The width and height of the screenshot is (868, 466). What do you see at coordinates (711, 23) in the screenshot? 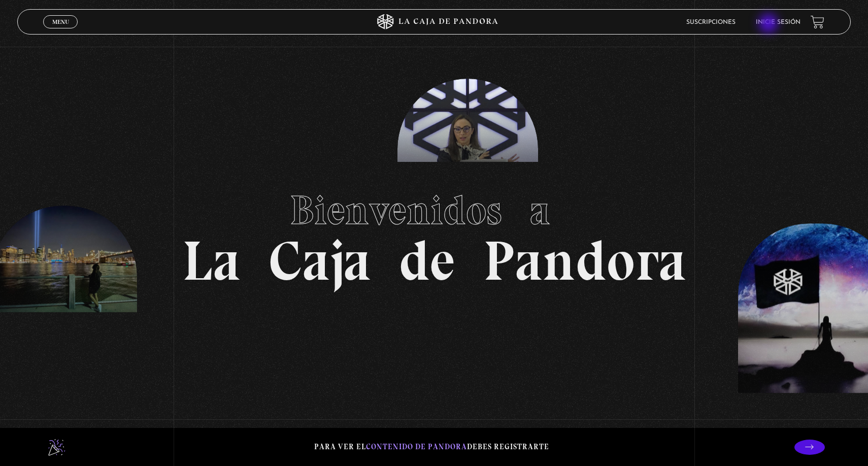
I see `a: Suscripciones` at bounding box center [711, 23].